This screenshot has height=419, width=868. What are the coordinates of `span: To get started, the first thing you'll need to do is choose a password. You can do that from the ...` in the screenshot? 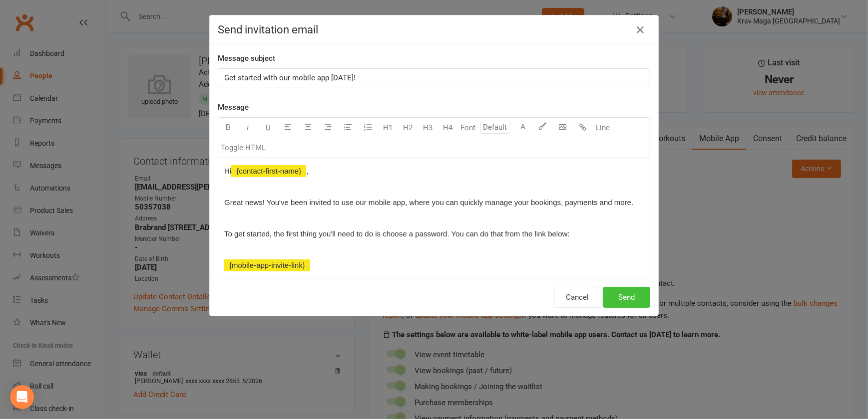 It's located at (397, 234).